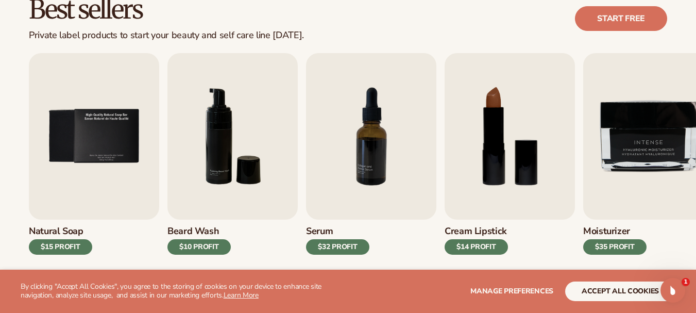  I want to click on button: Manage preferences, so click(511, 291).